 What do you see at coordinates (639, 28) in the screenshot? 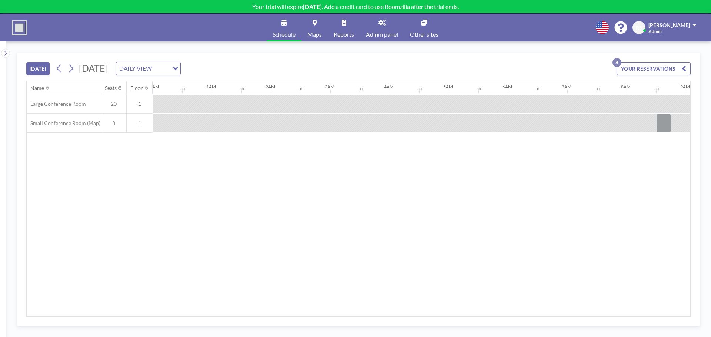
I see `span: RS` at bounding box center [639, 28].